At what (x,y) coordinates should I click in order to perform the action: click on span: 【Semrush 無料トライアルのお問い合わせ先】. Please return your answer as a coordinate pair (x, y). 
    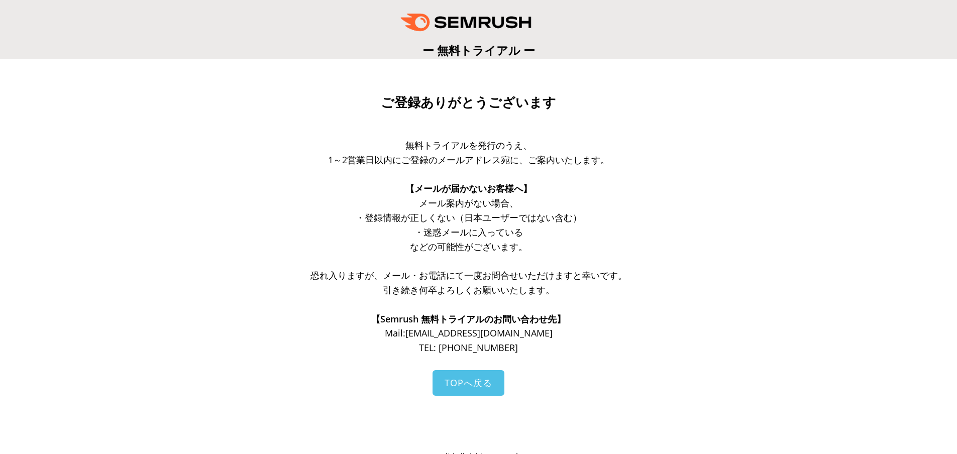
    Looking at the image, I should click on (468, 319).